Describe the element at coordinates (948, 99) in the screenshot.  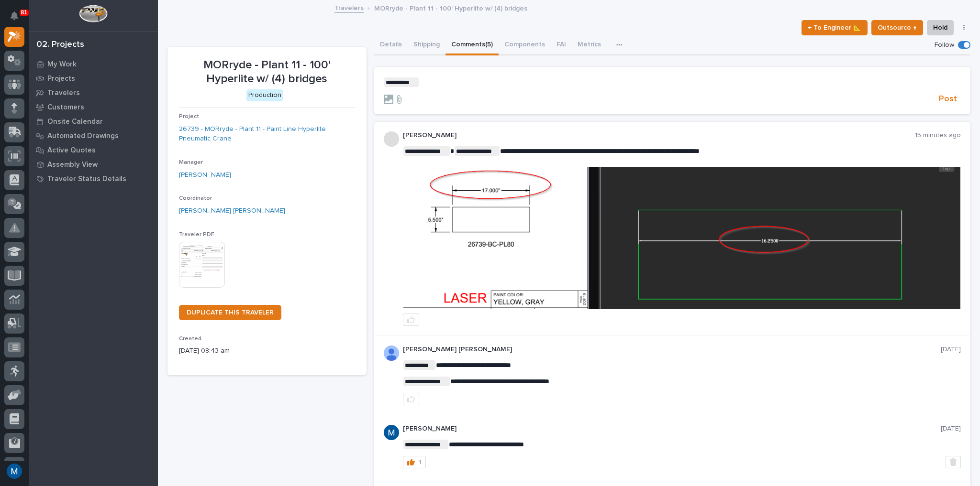
I see `button: Post` at that location.